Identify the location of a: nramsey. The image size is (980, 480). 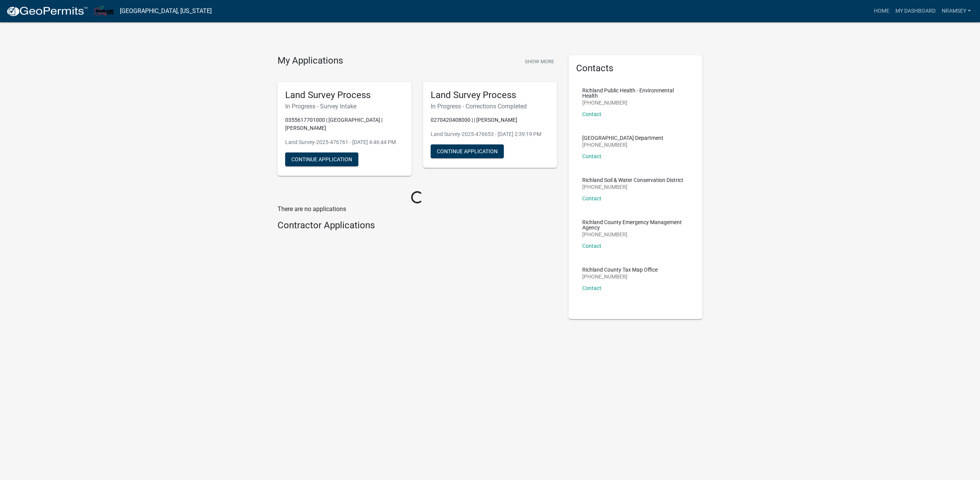
(956, 11).